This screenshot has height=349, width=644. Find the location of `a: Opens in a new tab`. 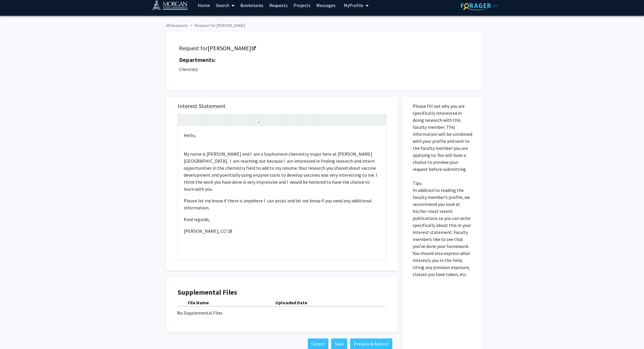

a: Opens in a new tab is located at coordinates (231, 48).